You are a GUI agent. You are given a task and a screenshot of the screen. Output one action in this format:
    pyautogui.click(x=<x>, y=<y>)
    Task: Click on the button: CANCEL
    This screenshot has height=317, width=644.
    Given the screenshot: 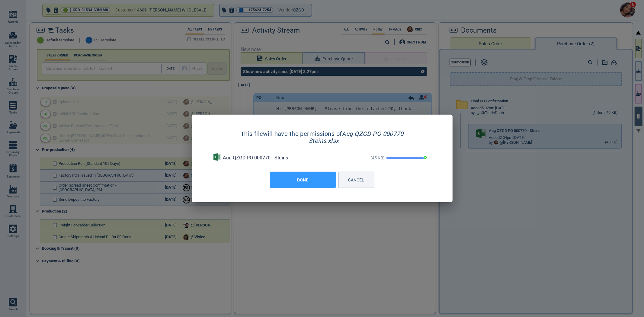 What is the action you would take?
    pyautogui.click(x=356, y=180)
    